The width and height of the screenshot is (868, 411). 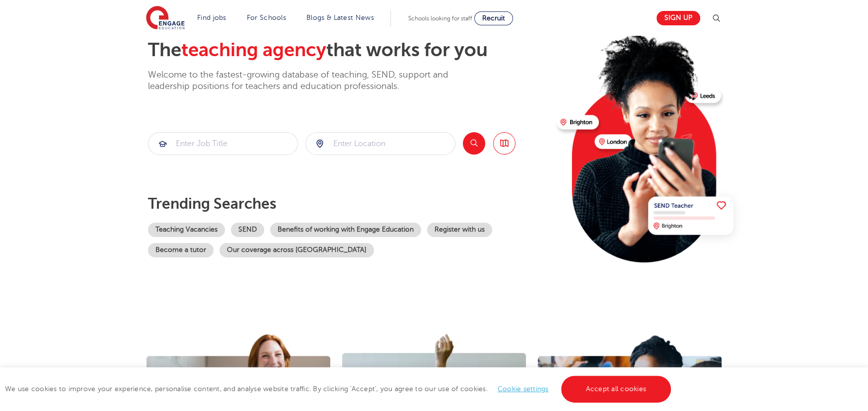 I want to click on a: Blogs & Latest News, so click(x=340, y=17).